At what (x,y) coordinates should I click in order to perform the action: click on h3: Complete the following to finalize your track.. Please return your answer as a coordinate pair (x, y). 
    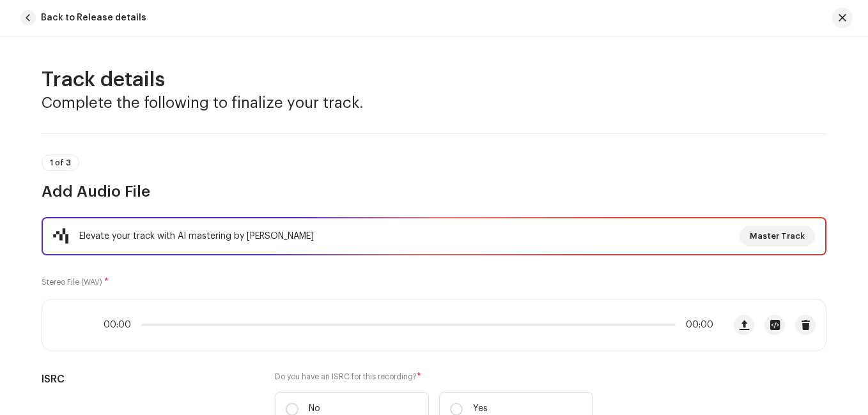
    Looking at the image, I should click on (434, 103).